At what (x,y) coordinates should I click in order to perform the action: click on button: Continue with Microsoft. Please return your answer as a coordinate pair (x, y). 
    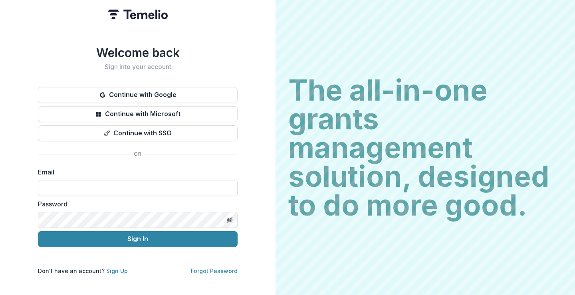
    Looking at the image, I should click on (138, 114).